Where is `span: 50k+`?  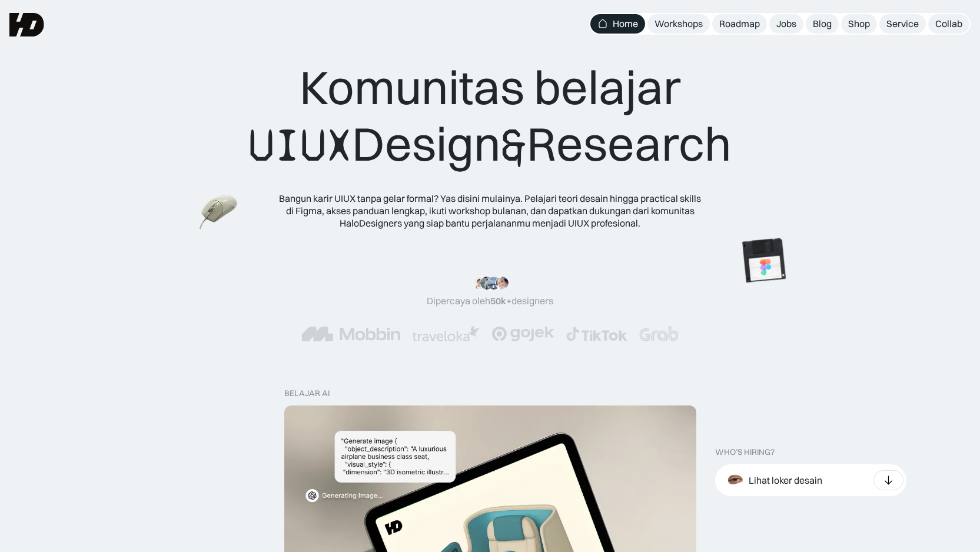 span: 50k+ is located at coordinates (501, 301).